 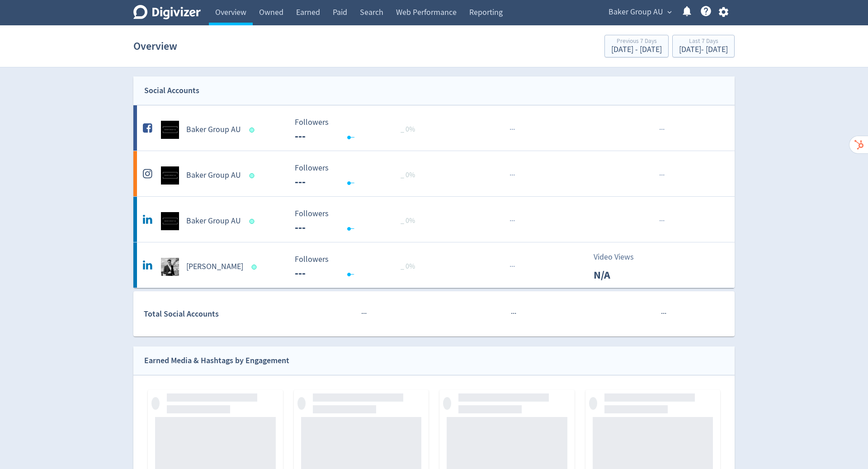 I want to click on p: N/A, so click(x=619, y=275).